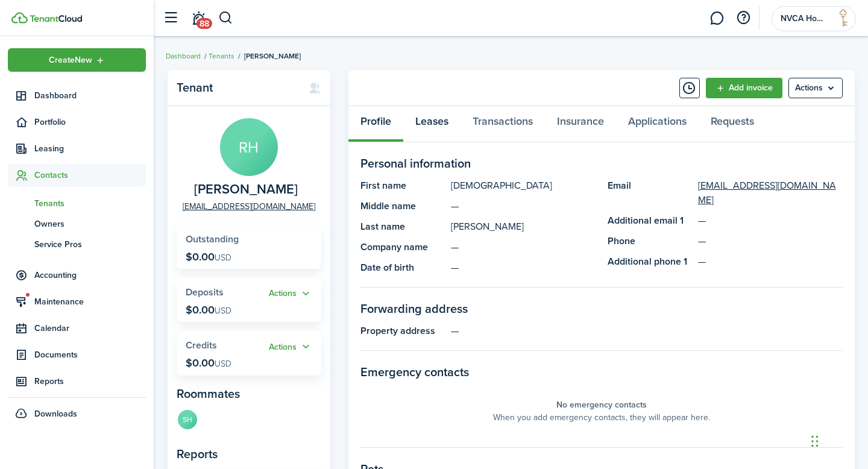  What do you see at coordinates (171, 18) in the screenshot?
I see `button: Open sidebar` at bounding box center [171, 18].